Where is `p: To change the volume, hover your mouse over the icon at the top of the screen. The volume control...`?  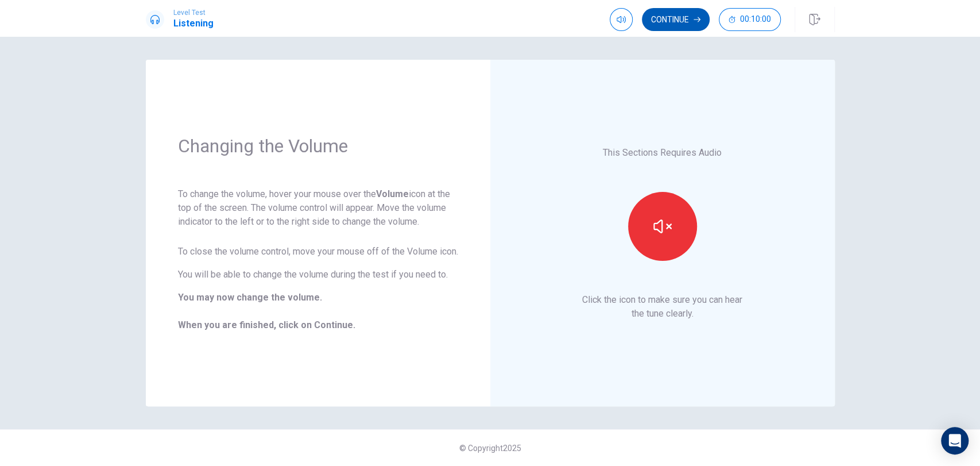
p: To change the volume, hover your mouse over the icon at the top of the screen. The volume control... is located at coordinates (318, 208).